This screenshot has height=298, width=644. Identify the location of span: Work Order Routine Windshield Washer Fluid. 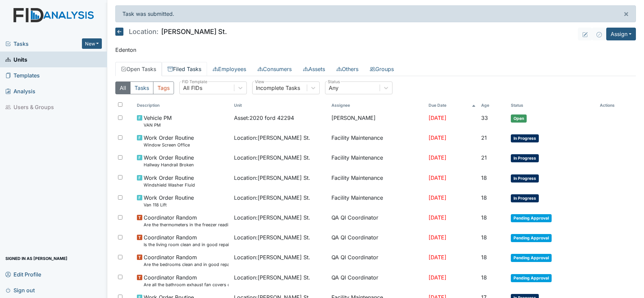
(169, 181).